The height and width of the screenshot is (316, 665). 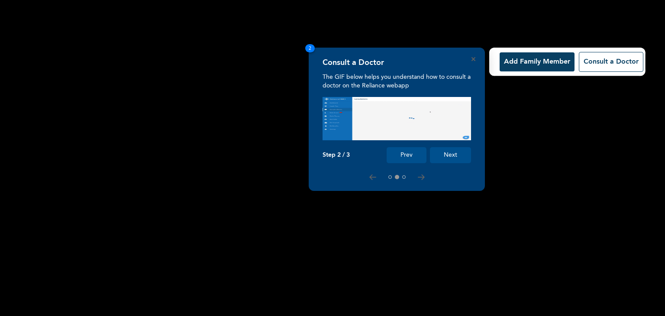 I want to click on span: 2, so click(x=310, y=48).